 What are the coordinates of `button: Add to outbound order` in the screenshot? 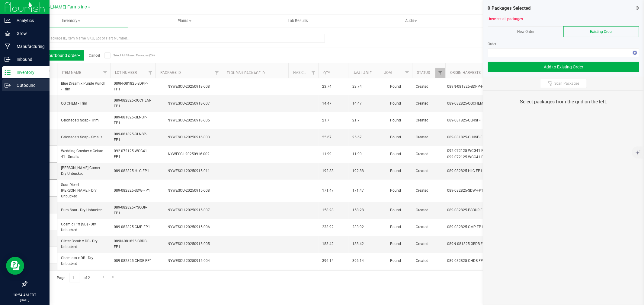 It's located at (58, 55).